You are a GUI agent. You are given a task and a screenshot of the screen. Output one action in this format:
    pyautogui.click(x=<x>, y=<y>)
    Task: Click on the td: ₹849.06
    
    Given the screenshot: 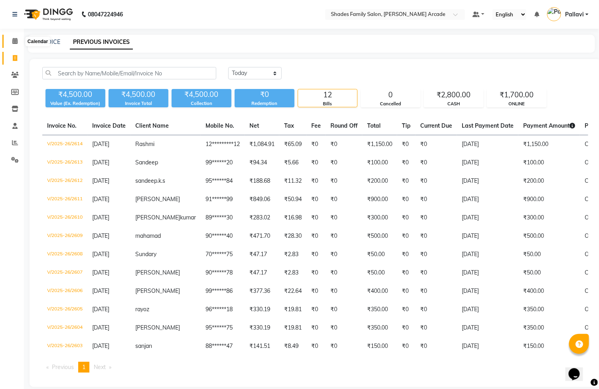 What is the action you would take?
    pyautogui.click(x=262, y=200)
    